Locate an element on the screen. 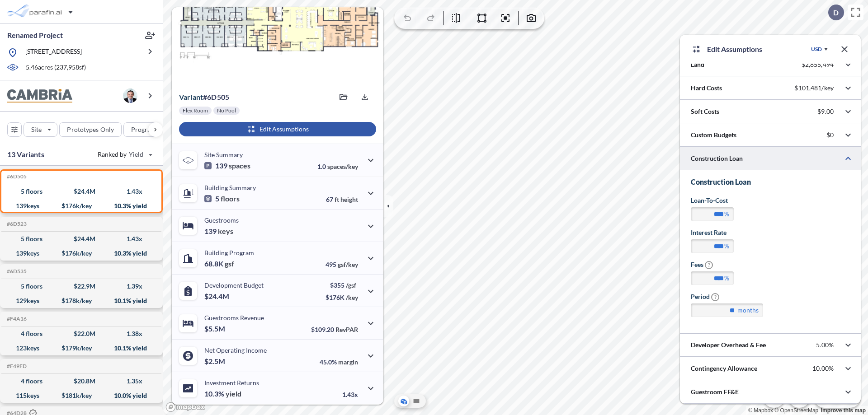 This screenshot has width=868, height=415. a: Mapbox homepage is located at coordinates (185, 407).